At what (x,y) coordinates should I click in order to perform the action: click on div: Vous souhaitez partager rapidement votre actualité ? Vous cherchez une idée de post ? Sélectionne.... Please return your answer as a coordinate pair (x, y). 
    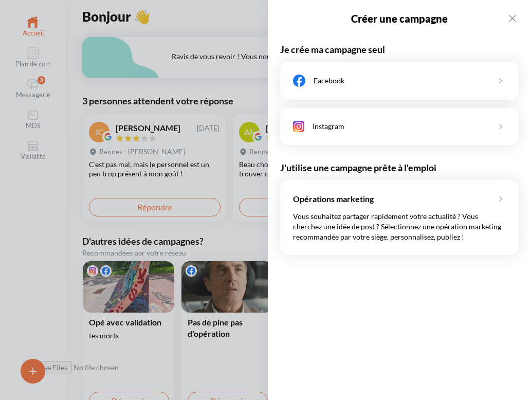
    Looking at the image, I should click on (400, 227).